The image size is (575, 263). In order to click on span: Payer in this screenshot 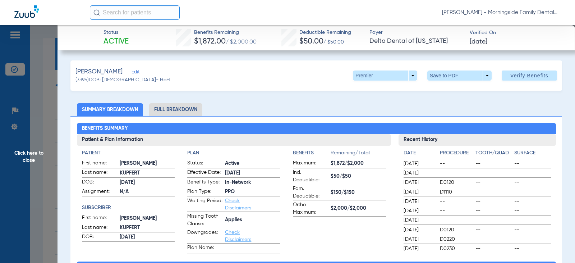, I will do `click(416, 32)`.